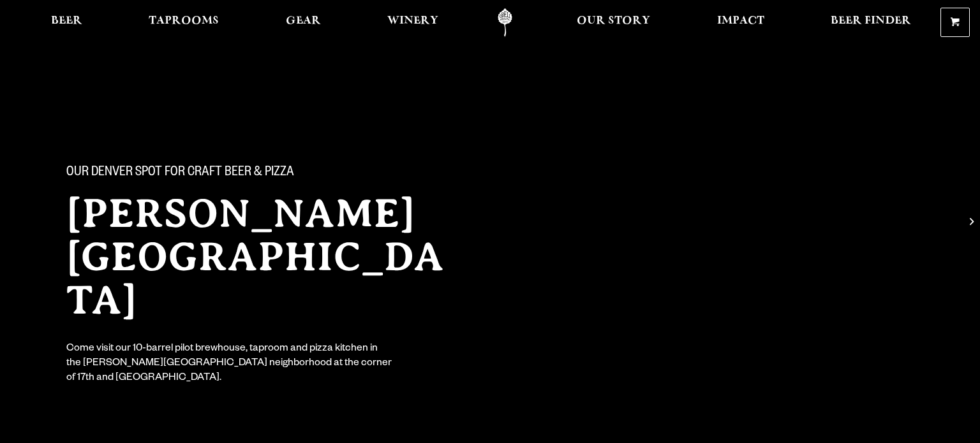 The height and width of the screenshot is (443, 980). What do you see at coordinates (66, 22) in the screenshot?
I see `a: Beer` at bounding box center [66, 22].